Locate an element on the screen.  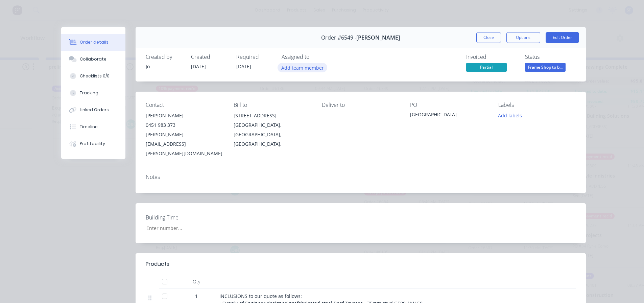
div: Qty is located at coordinates (197, 281).